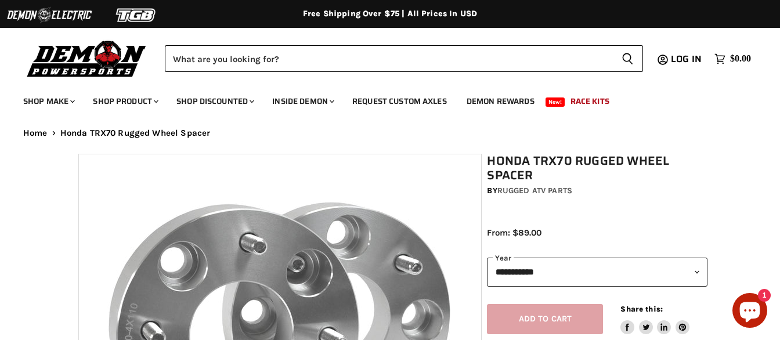 The height and width of the screenshot is (340, 780). I want to click on span: From: $89.00, so click(514, 233).